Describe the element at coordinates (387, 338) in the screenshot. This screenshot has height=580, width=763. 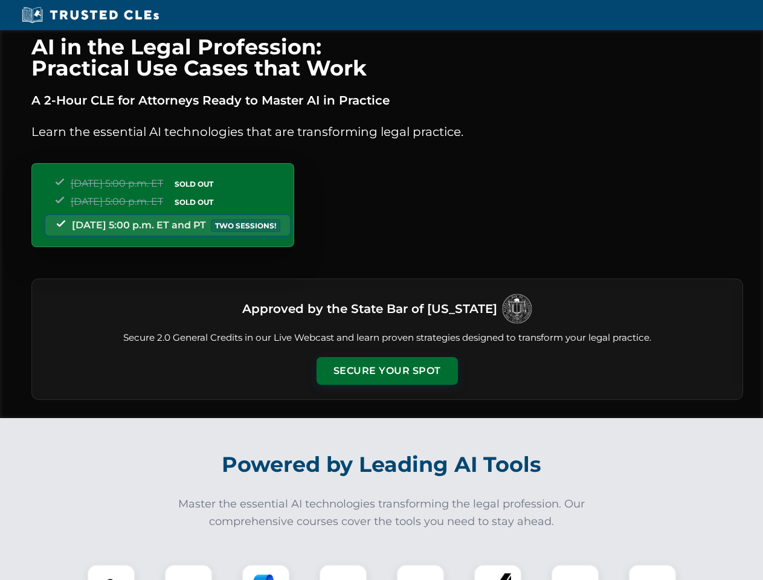
I see `p: Secure 2.0 General Credits in our Live Webcast and learn proven strategies designed to transform ...` at that location.